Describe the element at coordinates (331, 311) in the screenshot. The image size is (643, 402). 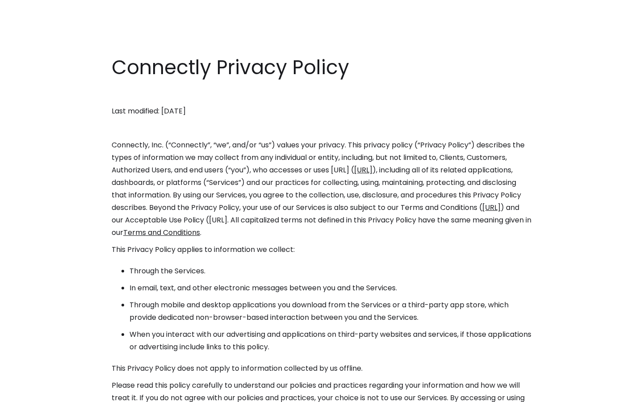
I see `li: Through mobile and desktop applications you download from the Services or a third-party app store...` at that location.